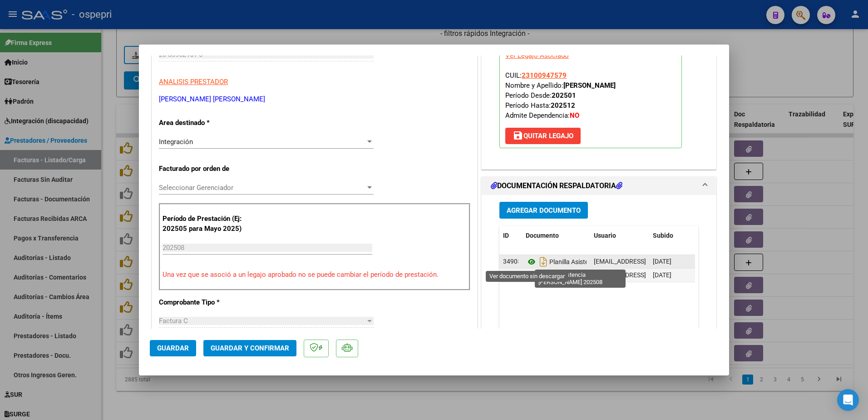 The width and height of the screenshot is (868, 420). Describe the element at coordinates (717, 235) in the screenshot. I see `datatable-header-cell: Acción` at that location.